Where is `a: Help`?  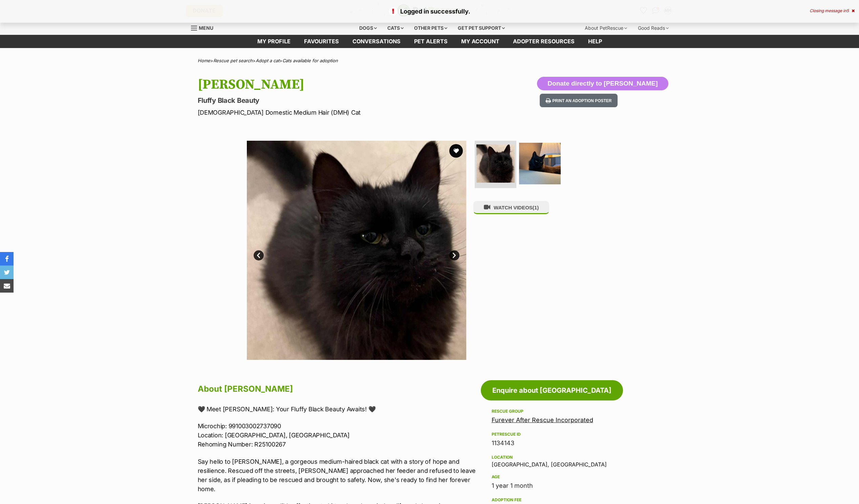 a: Help is located at coordinates (595, 41).